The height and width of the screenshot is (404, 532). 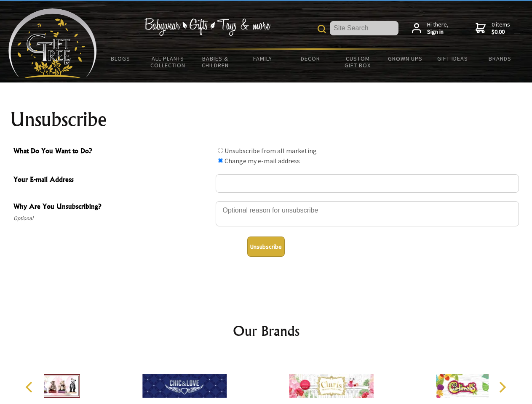 What do you see at coordinates (30, 387) in the screenshot?
I see `button: Previous` at bounding box center [30, 387].